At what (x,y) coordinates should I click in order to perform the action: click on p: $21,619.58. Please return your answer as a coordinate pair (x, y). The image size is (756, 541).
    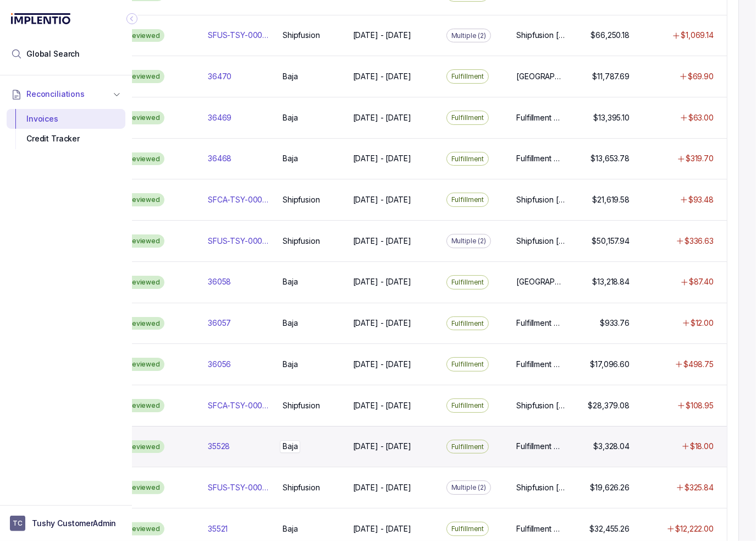
    Looking at the image, I should click on (611, 199).